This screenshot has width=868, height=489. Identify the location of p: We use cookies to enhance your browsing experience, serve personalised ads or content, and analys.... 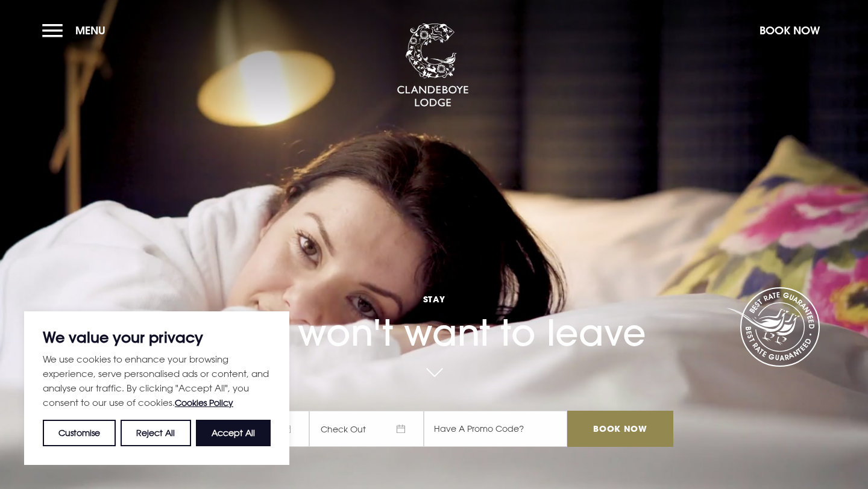
(157, 381).